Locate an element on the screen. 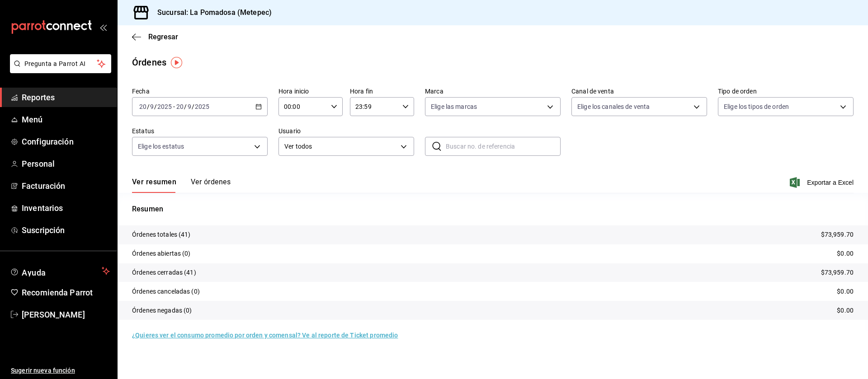 This screenshot has height=379, width=868. button: Regresar is located at coordinates (155, 37).